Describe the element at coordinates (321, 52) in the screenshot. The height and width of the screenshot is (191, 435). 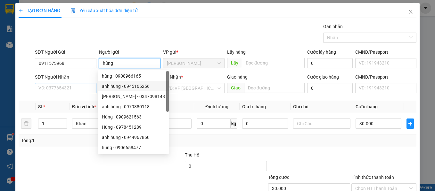
I see `label: Cước lấy hàng` at that location.